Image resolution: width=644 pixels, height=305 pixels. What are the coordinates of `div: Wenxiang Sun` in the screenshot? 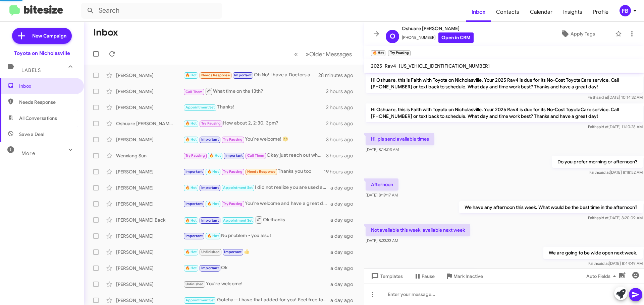 It's located at (150, 156).